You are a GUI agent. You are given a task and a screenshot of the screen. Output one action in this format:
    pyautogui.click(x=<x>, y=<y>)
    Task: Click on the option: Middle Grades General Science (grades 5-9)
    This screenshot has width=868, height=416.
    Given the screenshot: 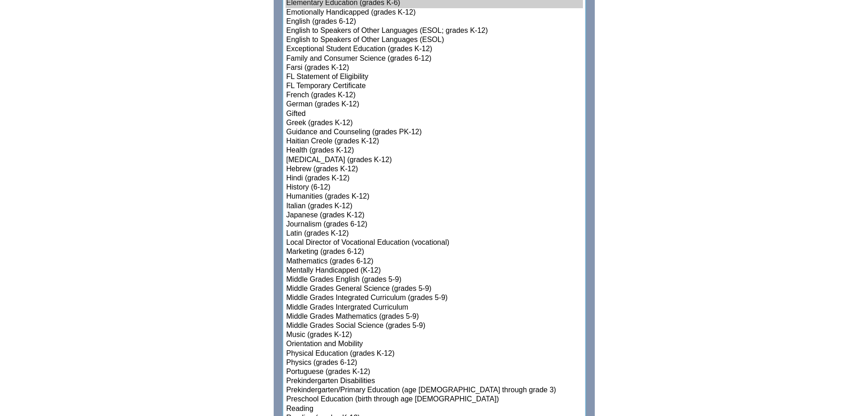 What is the action you would take?
    pyautogui.click(x=434, y=289)
    